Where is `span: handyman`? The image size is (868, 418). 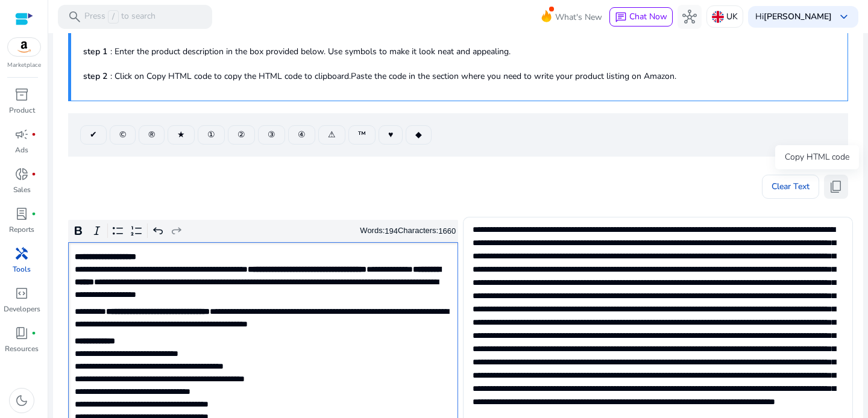
span: handyman is located at coordinates (22, 253).